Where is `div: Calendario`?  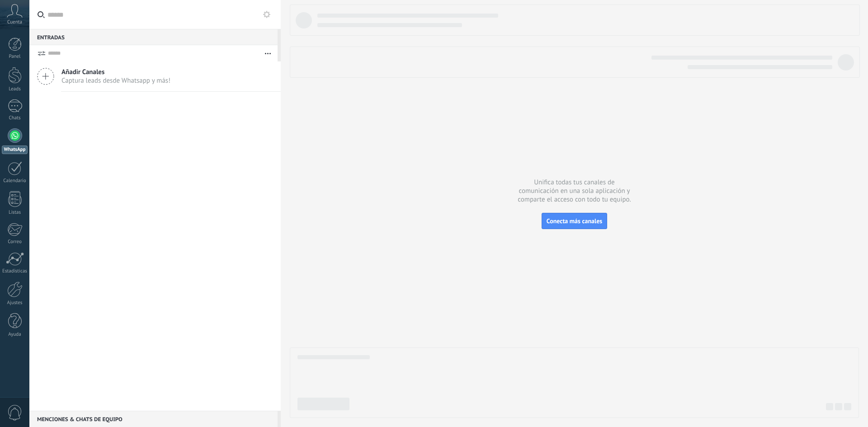 div: Calendario is located at coordinates (14, 181).